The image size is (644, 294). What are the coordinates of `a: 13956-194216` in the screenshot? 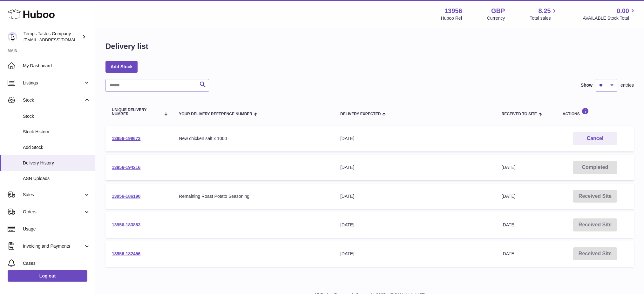 It's located at (126, 167).